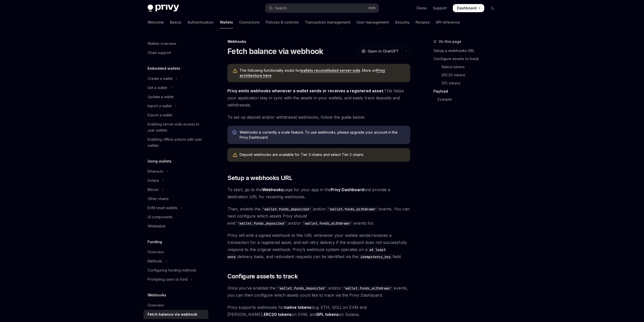 The height and width of the screenshot is (322, 644). I want to click on a: ERC20 tokens, so click(467, 75).